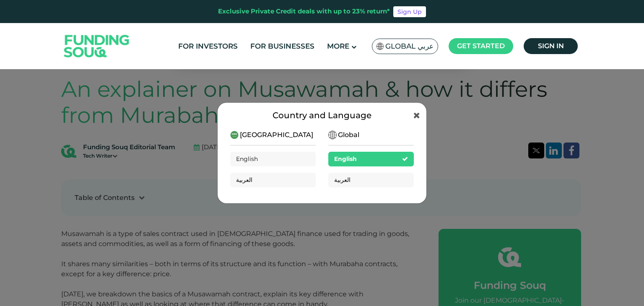 The image size is (644, 306). What do you see at coordinates (338, 46) in the screenshot?
I see `span: More` at bounding box center [338, 46].